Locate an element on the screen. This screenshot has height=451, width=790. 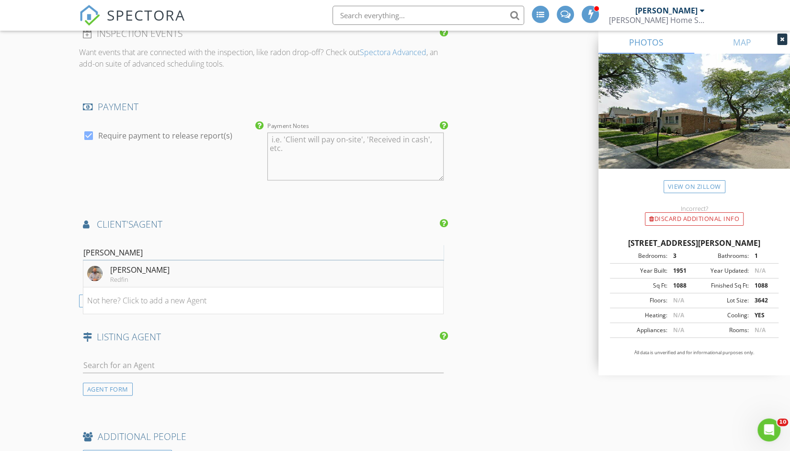
span: client's is located at coordinates (115, 223).